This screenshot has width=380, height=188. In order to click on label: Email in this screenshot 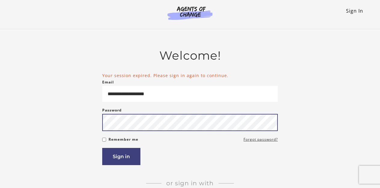, I will do `click(108, 82)`.